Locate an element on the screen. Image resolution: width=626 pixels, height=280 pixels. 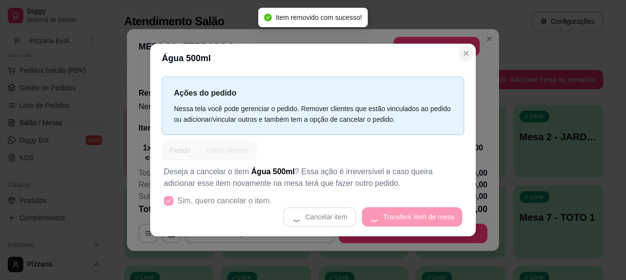
div: Nessa tela você pode gerenciar o pedido. Remover clientes que estão vinculados ao pedido ou adici... is located at coordinates (313, 114).